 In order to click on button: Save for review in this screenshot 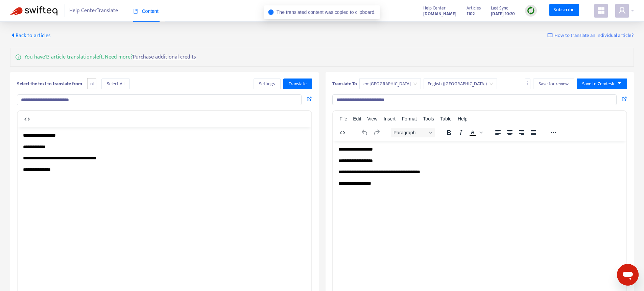, I will do `click(553, 84)`.